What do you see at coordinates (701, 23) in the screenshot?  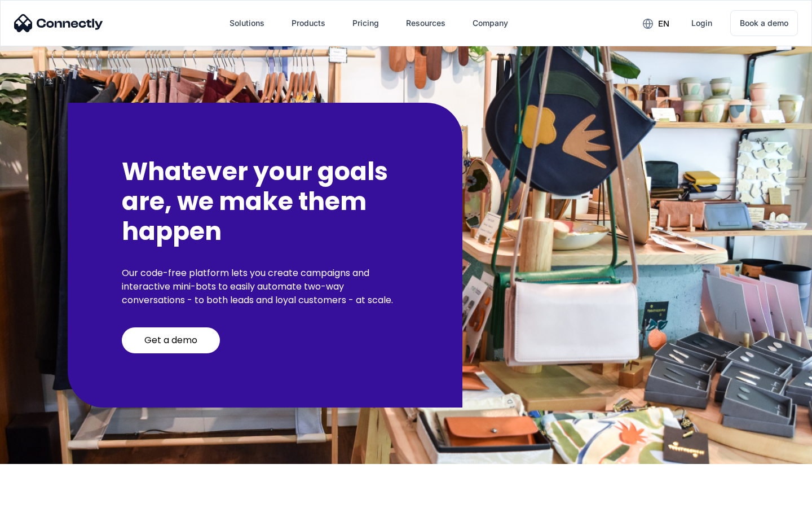 I see `a: Login` at bounding box center [701, 23].